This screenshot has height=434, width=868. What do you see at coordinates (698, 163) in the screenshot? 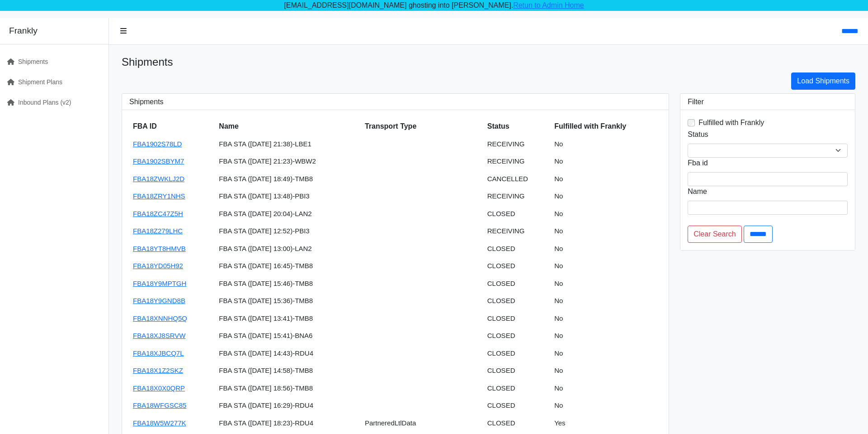
I see `label: Fba id` at bounding box center [698, 163].